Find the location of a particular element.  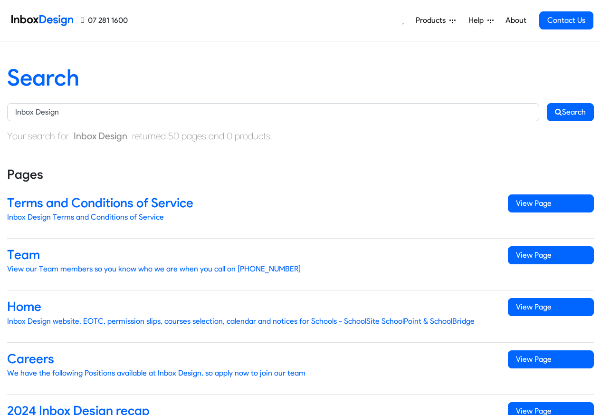

a: Help is located at coordinates (481, 20).